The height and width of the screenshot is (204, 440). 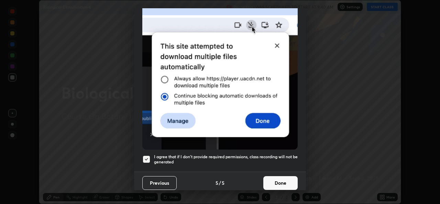 I want to click on button: Previous, so click(x=160, y=183).